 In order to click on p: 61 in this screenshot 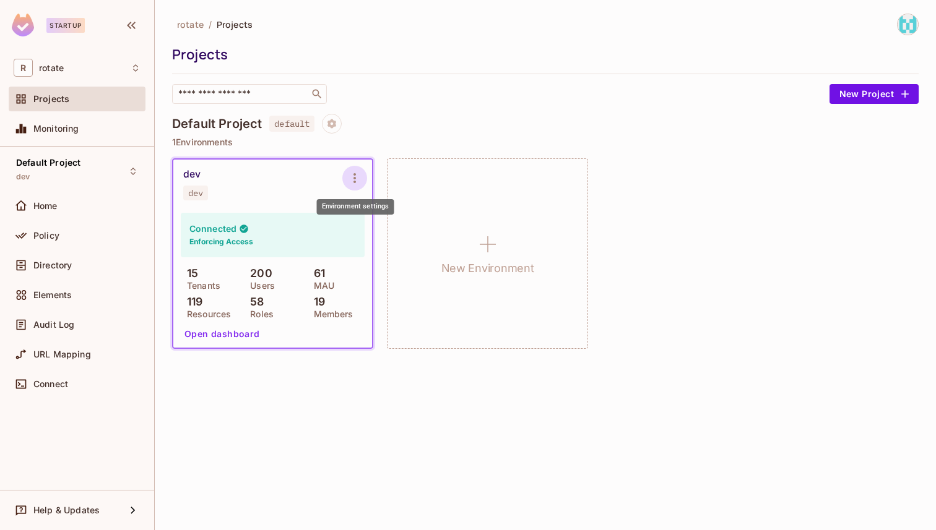, I will do `click(316, 274)`.